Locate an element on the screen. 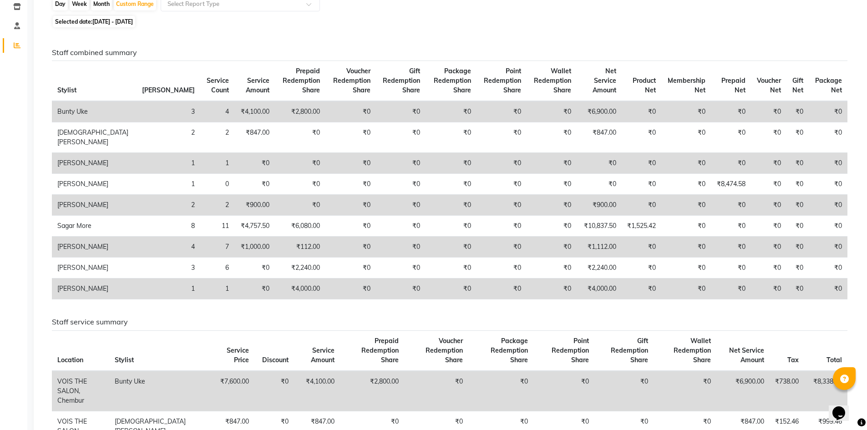 The image size is (867, 430). td: 8 is located at coordinates (168, 226).